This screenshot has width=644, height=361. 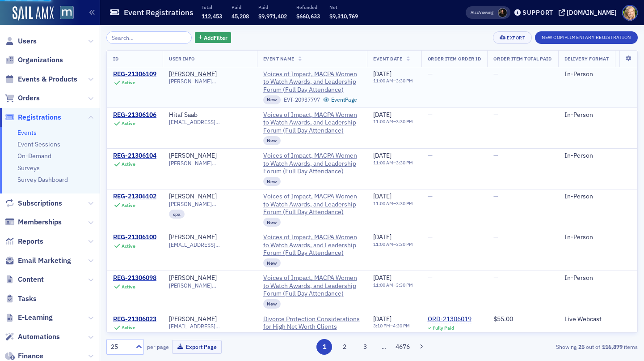 I want to click on a: Events, so click(x=27, y=132).